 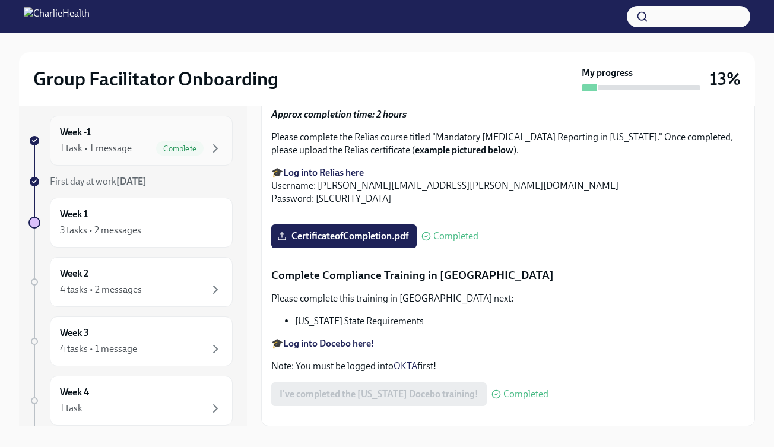 What do you see at coordinates (56, 17) in the screenshot?
I see `img: CharlieHealth` at bounding box center [56, 17].